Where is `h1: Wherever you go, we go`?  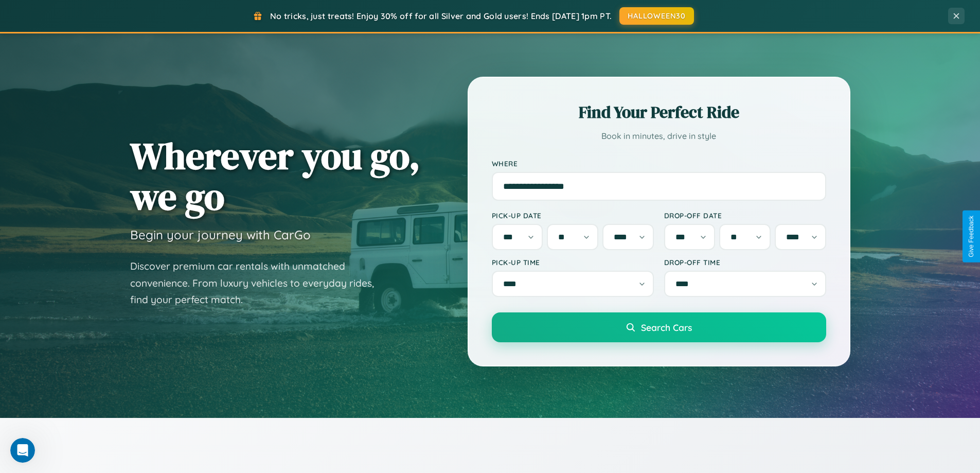 h1: Wherever you go, we go is located at coordinates (275, 176).